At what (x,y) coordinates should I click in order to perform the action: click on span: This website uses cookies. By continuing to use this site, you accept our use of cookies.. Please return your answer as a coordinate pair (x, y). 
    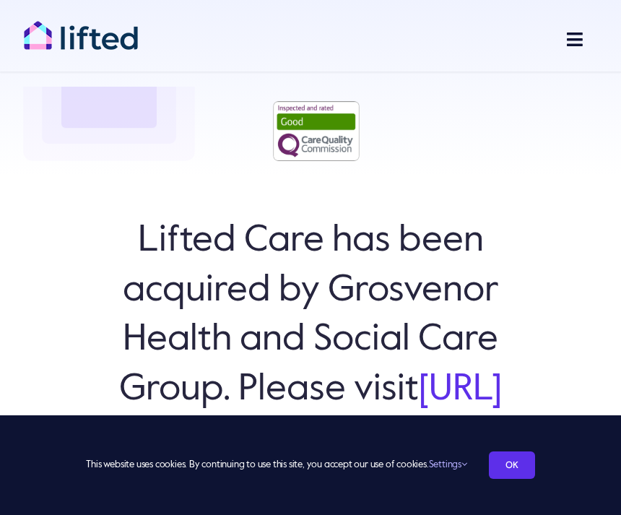
    Looking at the image, I should click on (276, 465).